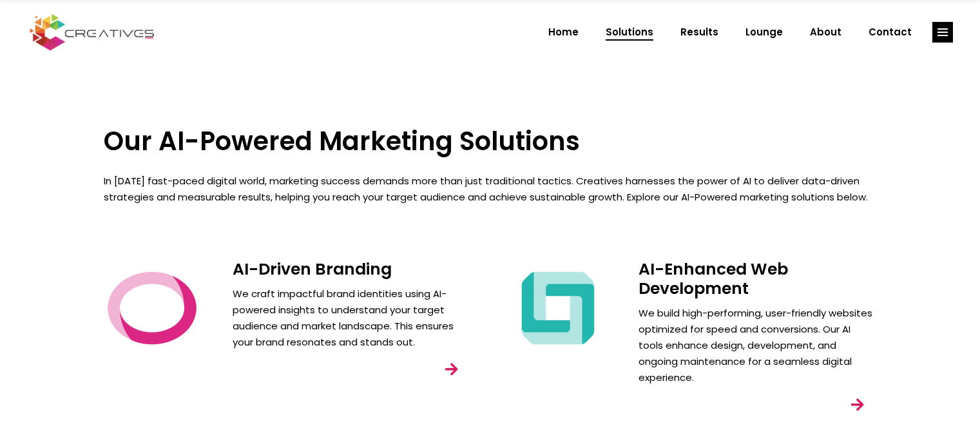  I want to click on a: Solutions, so click(629, 32).